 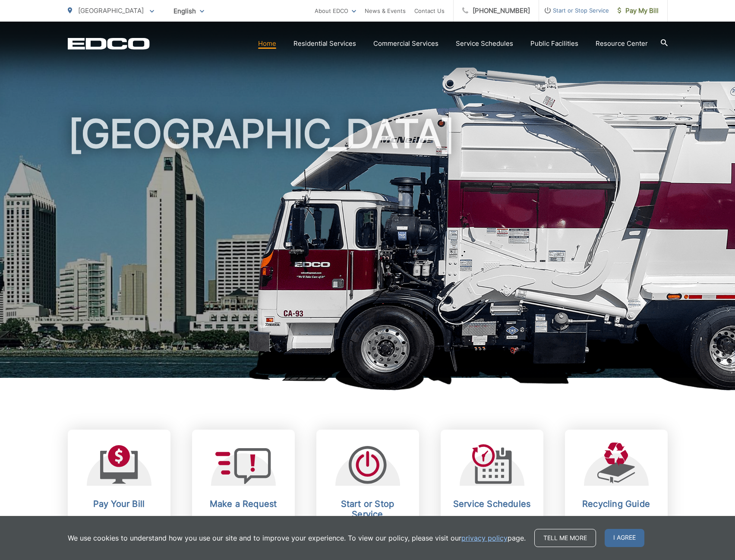 What do you see at coordinates (638, 11) in the screenshot?
I see `span: Pay My Bill` at bounding box center [638, 11].